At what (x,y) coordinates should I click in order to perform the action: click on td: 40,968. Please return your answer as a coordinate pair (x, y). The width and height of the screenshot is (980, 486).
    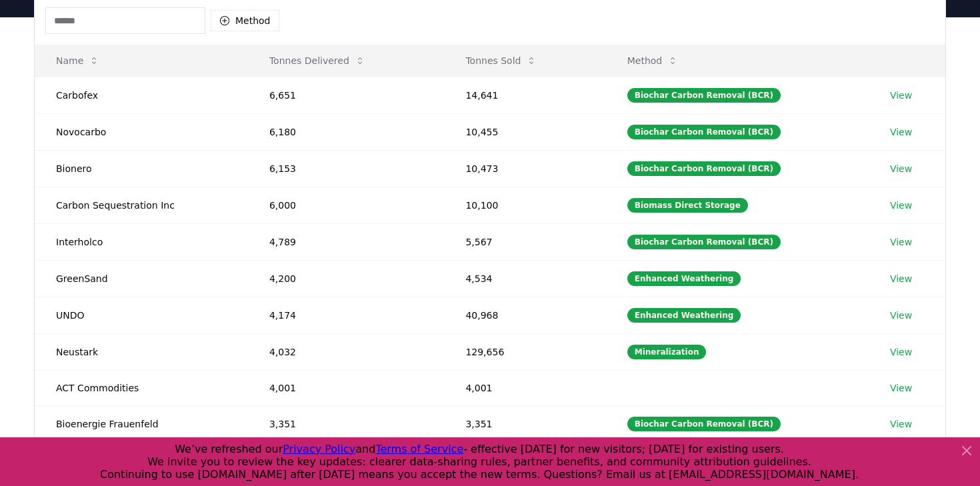
    Looking at the image, I should click on (524, 315).